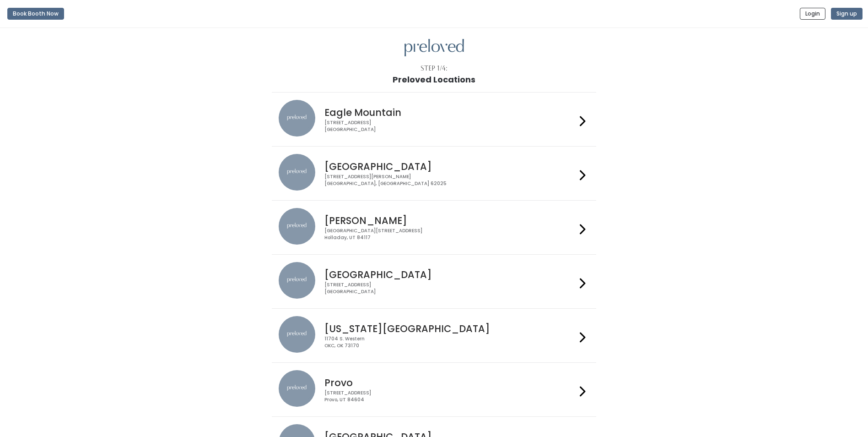 Image resolution: width=868 pixels, height=437 pixels. Describe the element at coordinates (434, 48) in the screenshot. I see `img: preloved logo` at that location.